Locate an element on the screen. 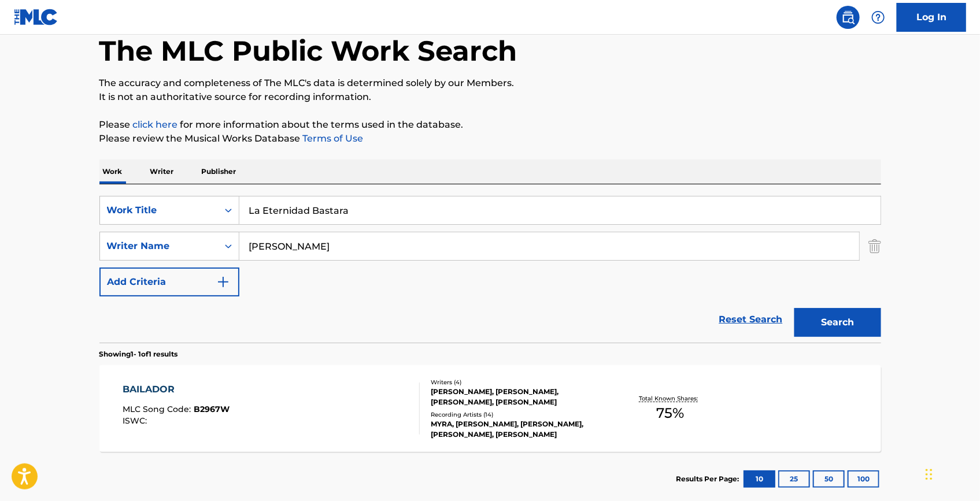  h1: The MLC Public Work Search is located at coordinates (308, 51).